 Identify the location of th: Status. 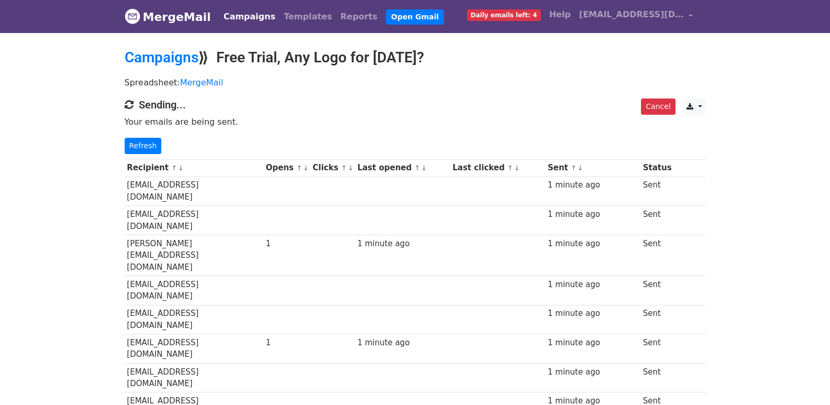
(657, 168).